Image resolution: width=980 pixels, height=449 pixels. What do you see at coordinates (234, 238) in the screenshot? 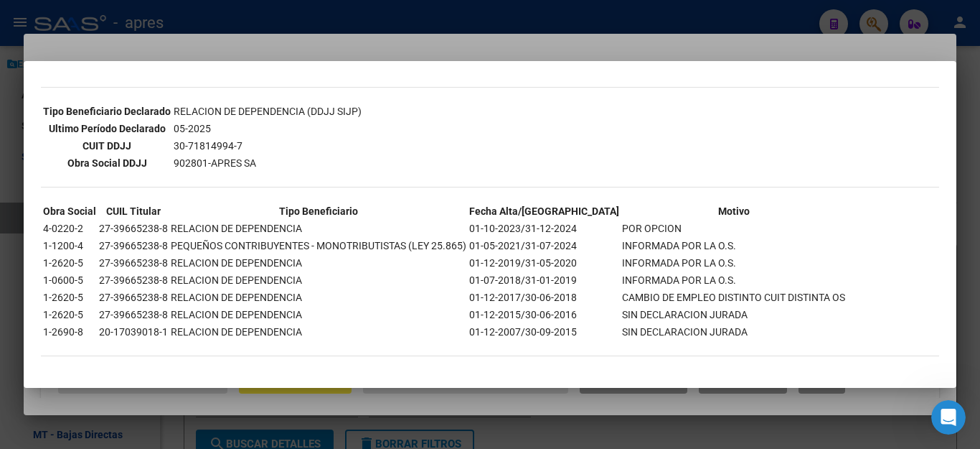
I see `div: exporte allí,` at bounding box center [234, 238].